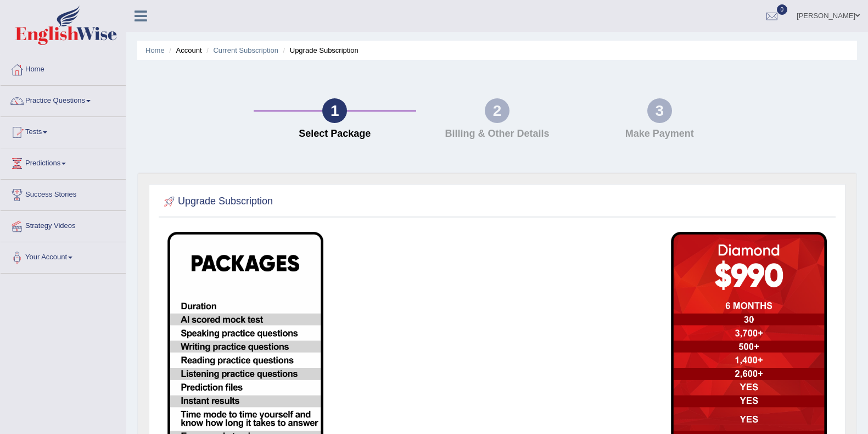  I want to click on a: Success Stories, so click(63, 193).